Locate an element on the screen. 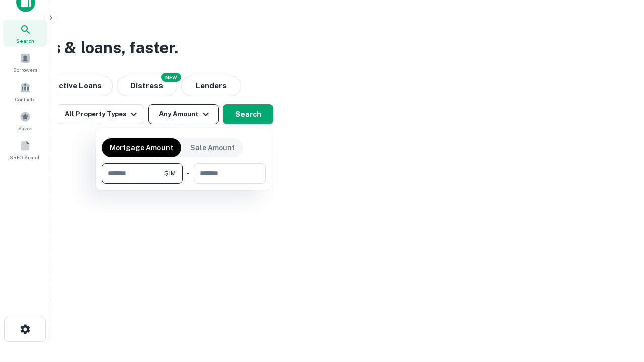  div: Chat Widget is located at coordinates (619, 306).